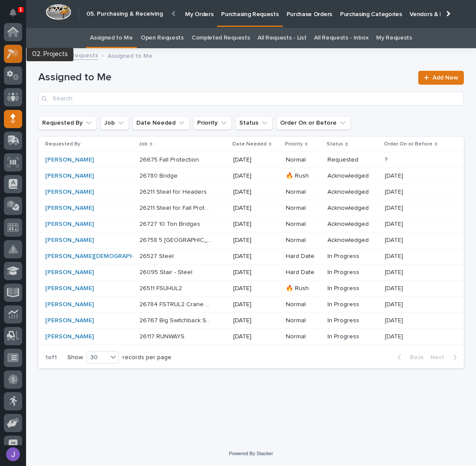  Describe the element at coordinates (171, 223) in the screenshot. I see `p: 26727 10 Ton Bridges` at that location.